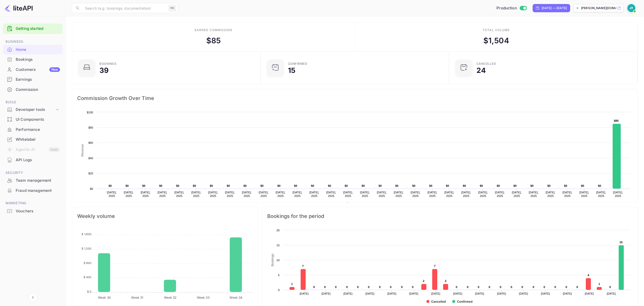 The image size is (644, 306). Describe the element at coordinates (33, 79) in the screenshot. I see `a: Earnings` at that location.